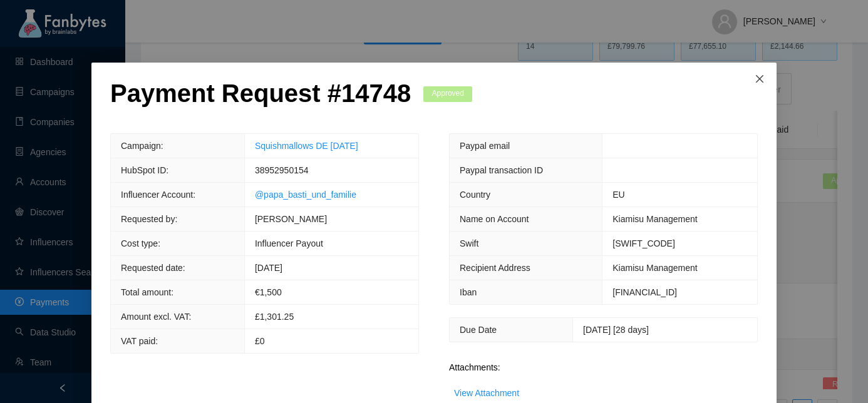 This screenshot has height=403, width=868. Describe the element at coordinates (153, 268) in the screenshot. I see `span: Requested date:` at that location.